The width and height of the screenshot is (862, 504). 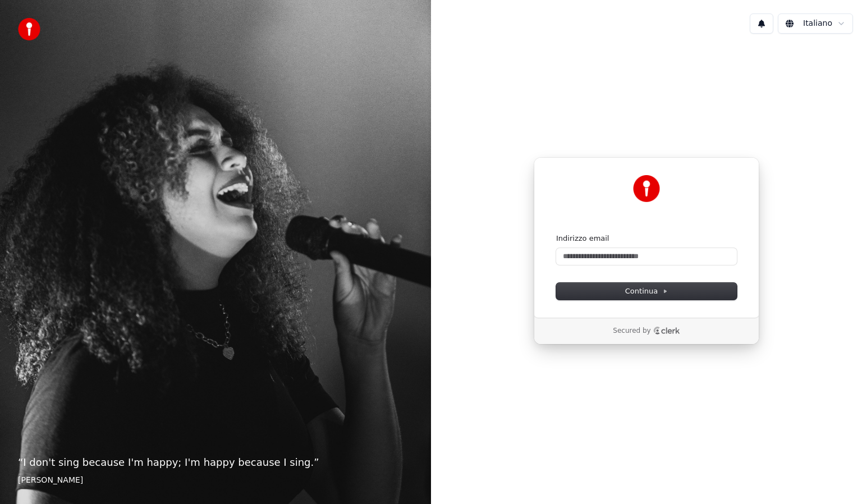 I want to click on p: Secured by, so click(x=631, y=331).